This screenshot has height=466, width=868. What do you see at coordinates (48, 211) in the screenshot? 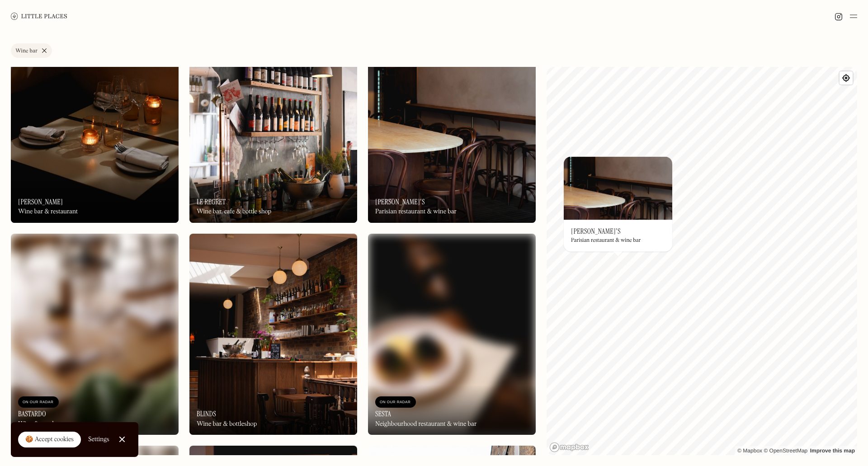
I see `div: Wine bar & restaurant` at bounding box center [48, 211].